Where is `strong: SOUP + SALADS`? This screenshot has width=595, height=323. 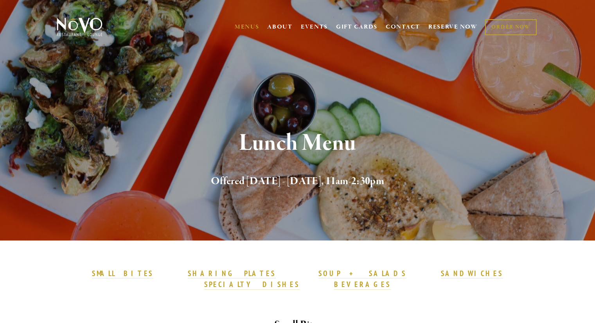 strong: SOUP + SALADS is located at coordinates (362, 273).